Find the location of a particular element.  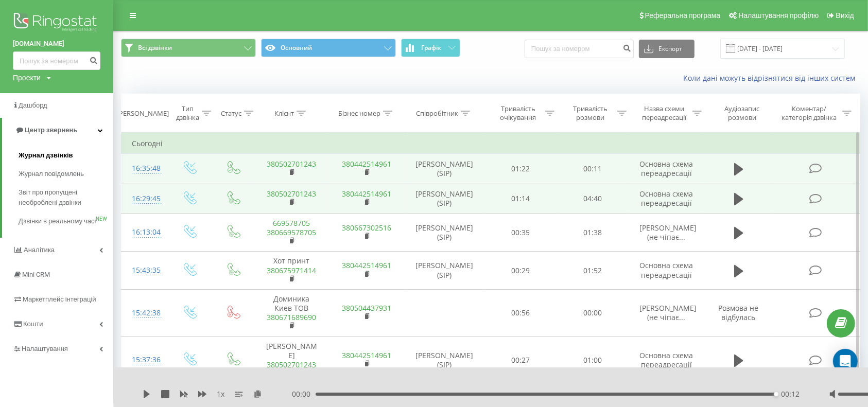

a: Коли дані можуть відрізнятися вiд інших систем is located at coordinates (772, 78).